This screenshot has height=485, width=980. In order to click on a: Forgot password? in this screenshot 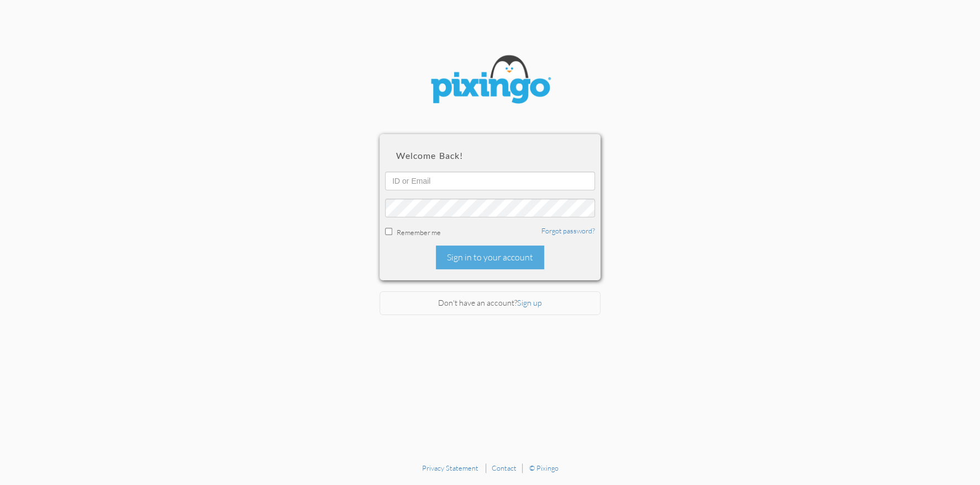, I will do `click(568, 231)`.